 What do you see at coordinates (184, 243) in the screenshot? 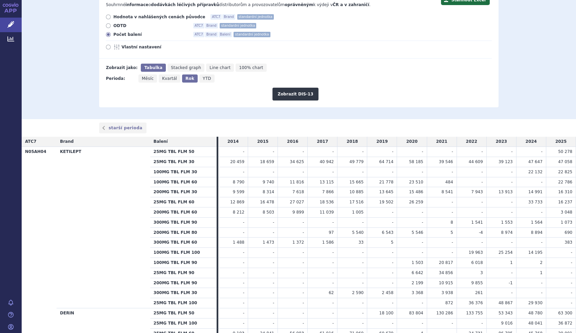
I see `th: 300MG TBL FLM 60` at bounding box center [184, 243].